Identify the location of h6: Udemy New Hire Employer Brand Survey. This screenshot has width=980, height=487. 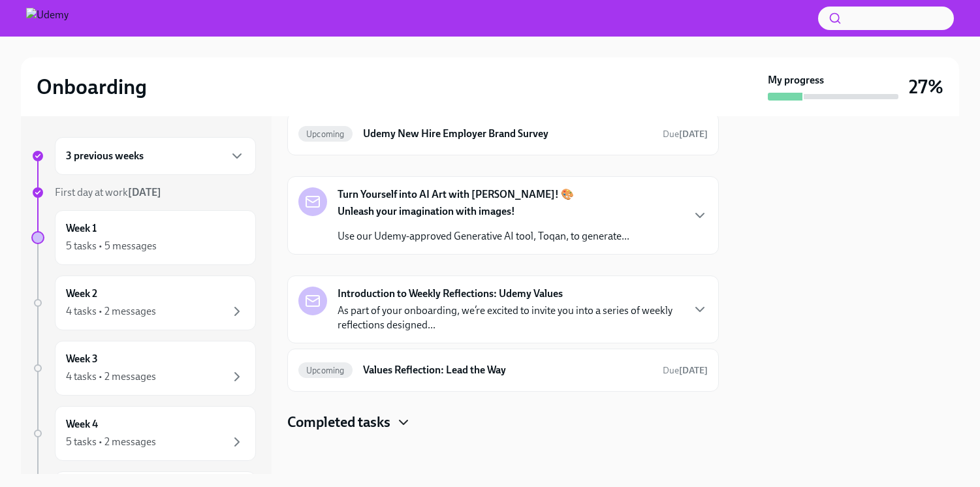
(507, 134).